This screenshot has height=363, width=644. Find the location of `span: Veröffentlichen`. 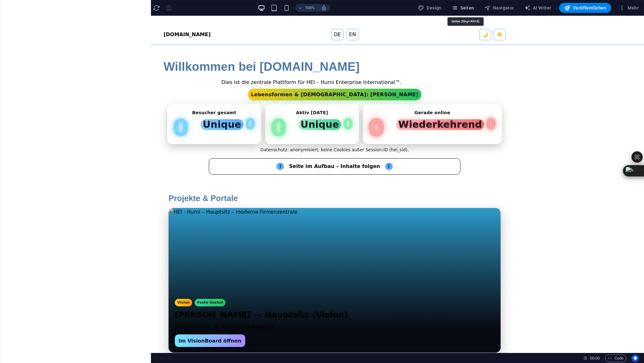

span: Veröffentlichen is located at coordinates (586, 8).